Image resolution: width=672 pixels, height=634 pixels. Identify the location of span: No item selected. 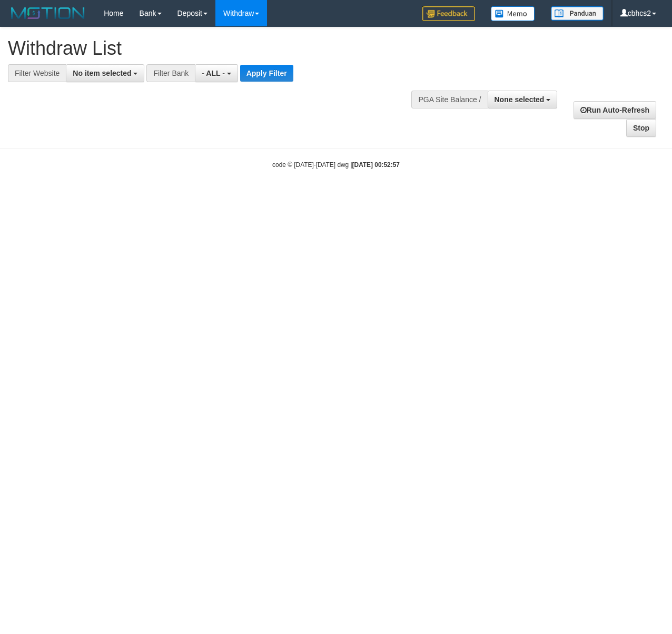
(102, 74).